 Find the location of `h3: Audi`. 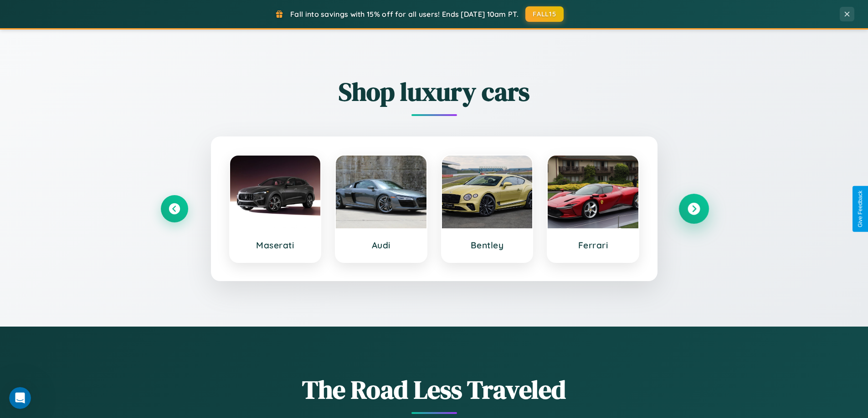

h3: Audi is located at coordinates (380, 245).